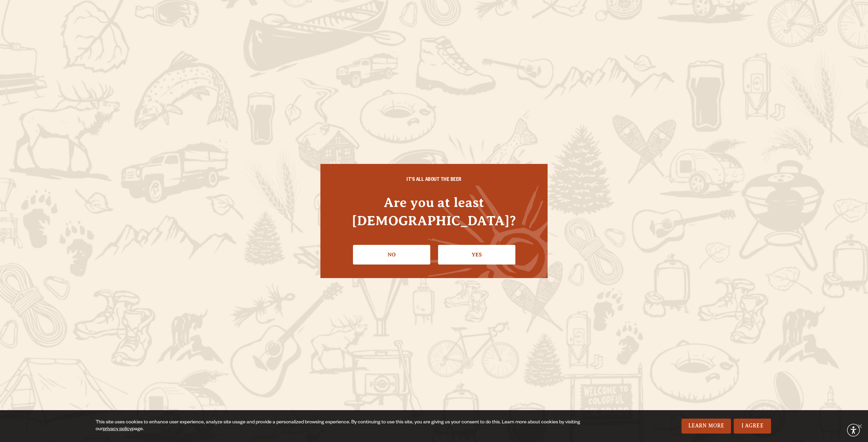  I want to click on a: Confirm I'm 21 or older, so click(477, 255).